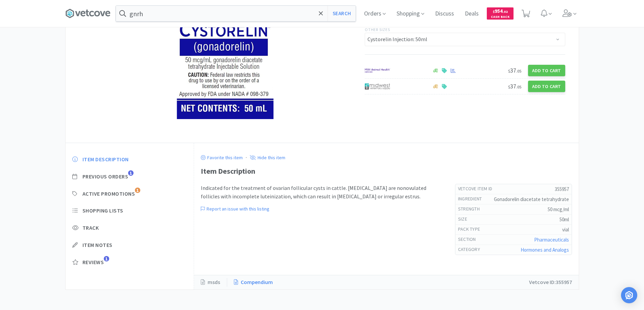 The height and width of the screenshot is (310, 644). I want to click on a: $954.02Cash Back, so click(500, 14).